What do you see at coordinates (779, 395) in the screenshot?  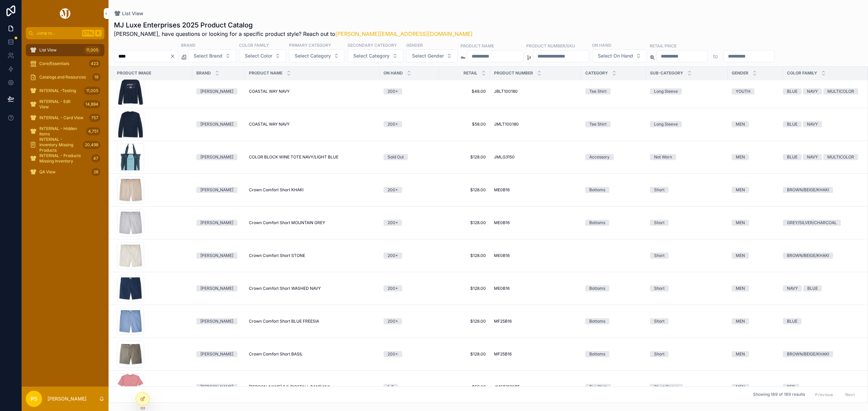 I see `span: Showing 189 of 189 results` at bounding box center [779, 395].